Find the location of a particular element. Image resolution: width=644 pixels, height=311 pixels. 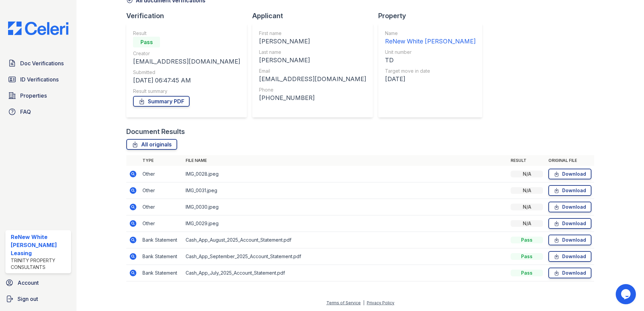

div: Unit number is located at coordinates (430, 52).